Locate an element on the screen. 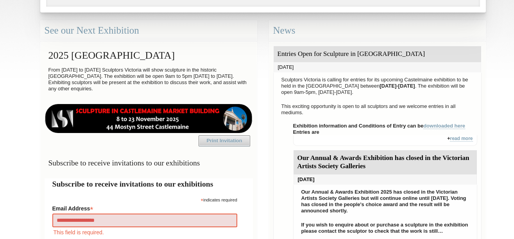  p: Our Annual & Awards Exhibition 2025 has closed in the Victorian Artists Society Galleries but wil... is located at coordinates (385, 201).